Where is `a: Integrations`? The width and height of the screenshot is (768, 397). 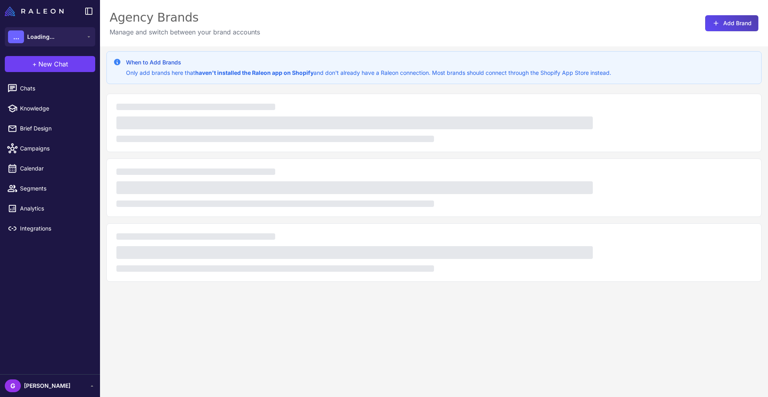 a: Integrations is located at coordinates (50, 228).